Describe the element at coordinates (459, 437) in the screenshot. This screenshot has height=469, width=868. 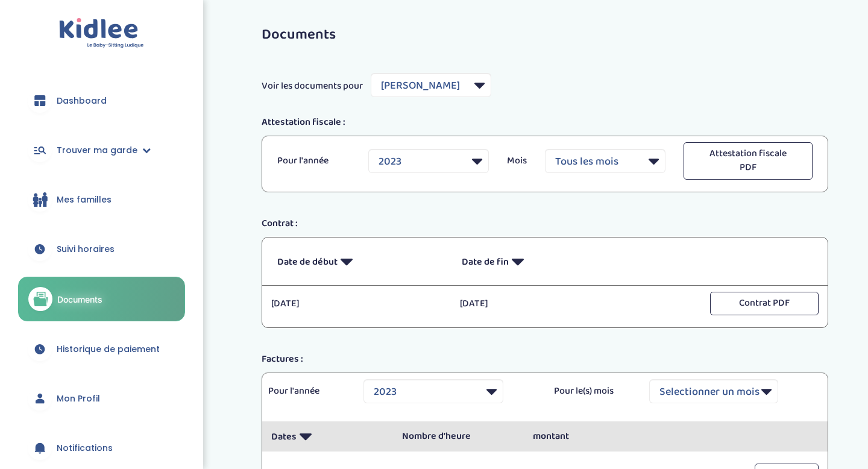
I see `p: Nombre d’heure` at that location.